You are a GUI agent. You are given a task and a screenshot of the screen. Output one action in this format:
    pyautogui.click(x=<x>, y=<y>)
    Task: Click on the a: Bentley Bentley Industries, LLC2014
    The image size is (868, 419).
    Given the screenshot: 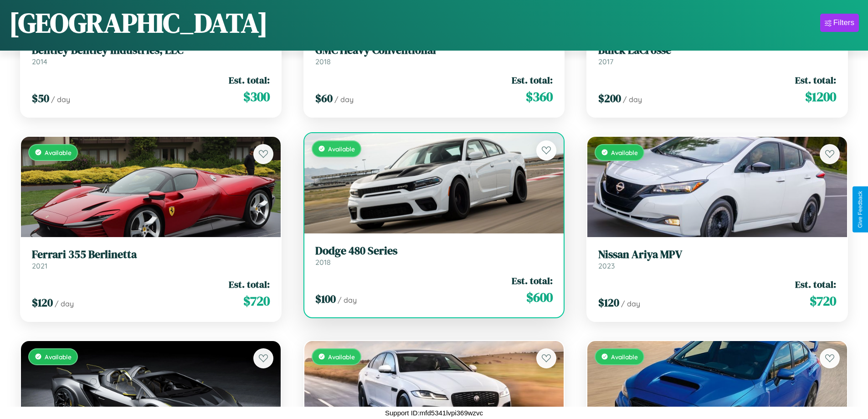 What is the action you would take?
    pyautogui.click(x=151, y=55)
    